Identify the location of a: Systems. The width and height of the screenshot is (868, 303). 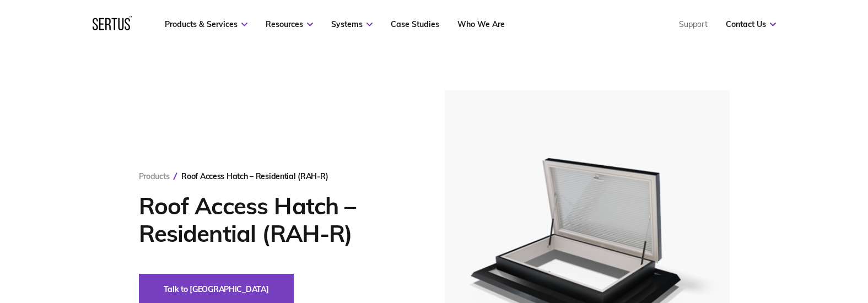
(352, 24).